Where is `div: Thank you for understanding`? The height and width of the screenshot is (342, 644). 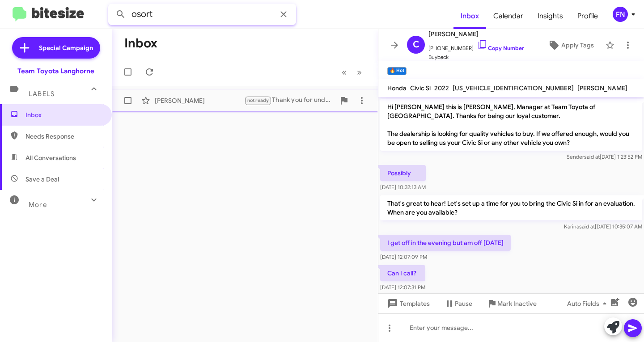
div: Thank you for understanding is located at coordinates (290, 100).